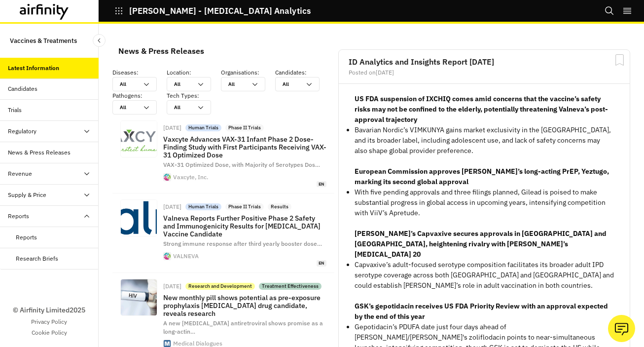 This screenshot has width=644, height=347. Describe the element at coordinates (242, 164) in the screenshot. I see `span: VAX-31 Optimized Dose, with Majority of Serotypes Dos …` at that location.